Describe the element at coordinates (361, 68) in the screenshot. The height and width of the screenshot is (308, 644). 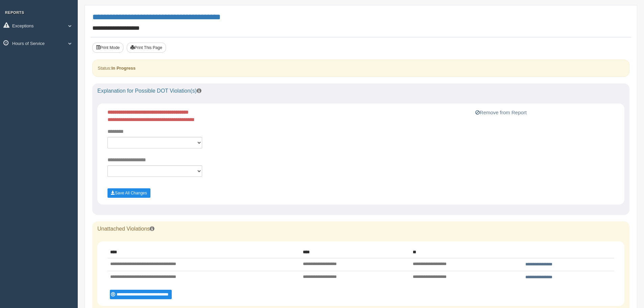
I see `div: Status:` at that location.